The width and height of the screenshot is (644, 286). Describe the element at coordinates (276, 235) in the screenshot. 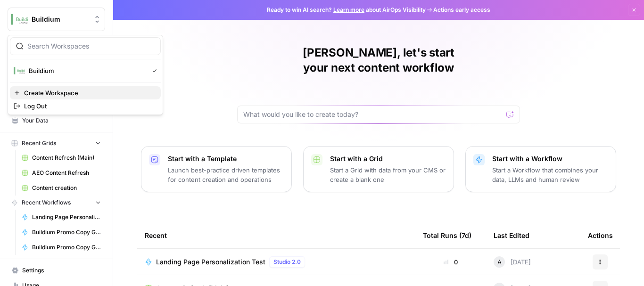

I see `div: Recent` at that location.